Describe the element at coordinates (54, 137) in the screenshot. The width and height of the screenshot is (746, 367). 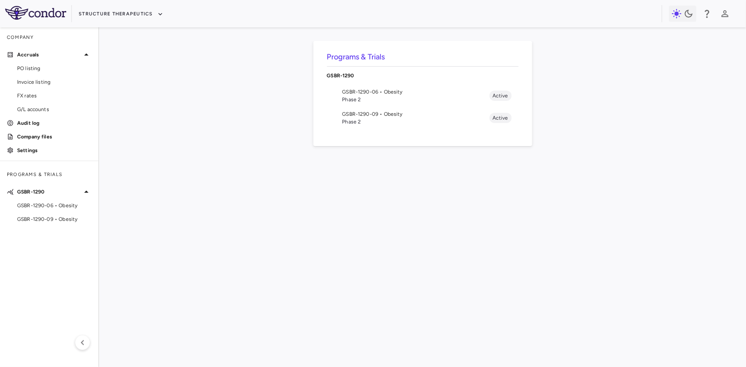
I see `p: Company files` at that location.